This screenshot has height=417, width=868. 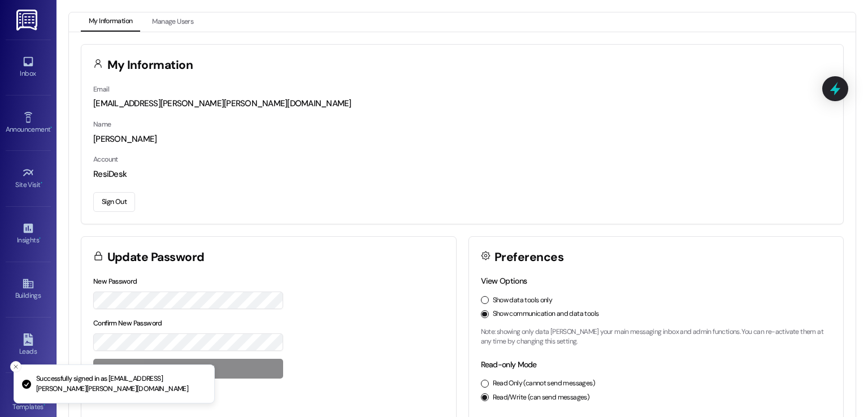 What do you see at coordinates (28, 289) in the screenshot?
I see `a: Buildings` at bounding box center [28, 289].